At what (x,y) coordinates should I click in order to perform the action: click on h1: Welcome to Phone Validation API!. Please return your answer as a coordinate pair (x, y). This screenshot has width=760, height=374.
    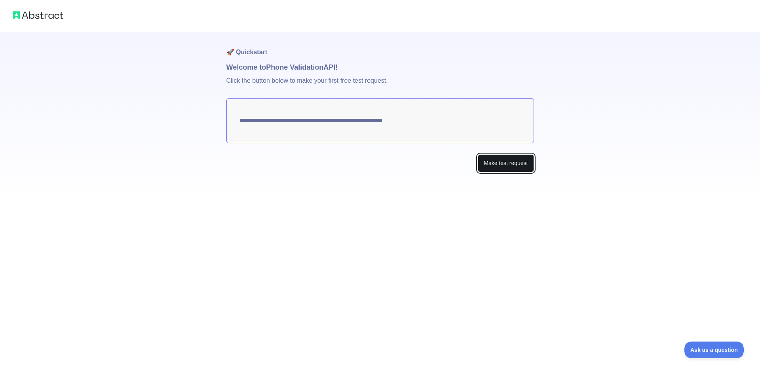
    Looking at the image, I should click on (380, 67).